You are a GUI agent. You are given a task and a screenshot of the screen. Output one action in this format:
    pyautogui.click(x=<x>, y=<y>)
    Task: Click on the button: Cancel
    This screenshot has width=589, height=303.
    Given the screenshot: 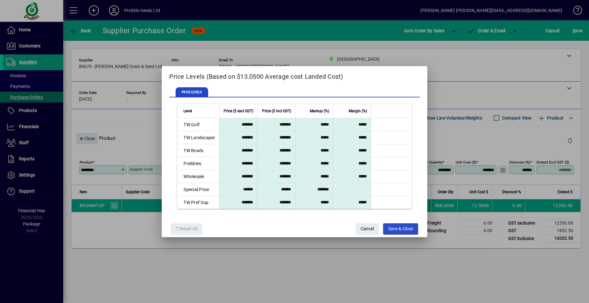 What is the action you would take?
    pyautogui.click(x=367, y=229)
    